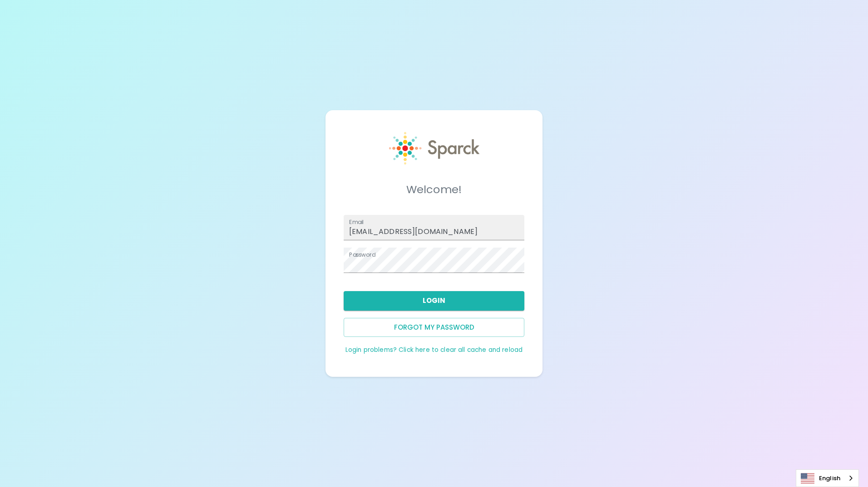 This screenshot has height=487, width=868. What do you see at coordinates (434, 301) in the screenshot?
I see `button: Login` at bounding box center [434, 301].